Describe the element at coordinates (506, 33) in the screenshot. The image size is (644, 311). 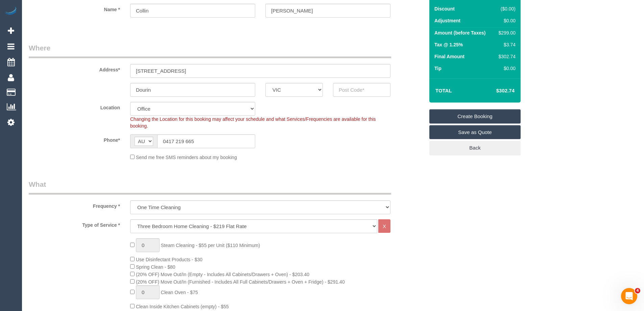
I see `div: $299.00` at that location.